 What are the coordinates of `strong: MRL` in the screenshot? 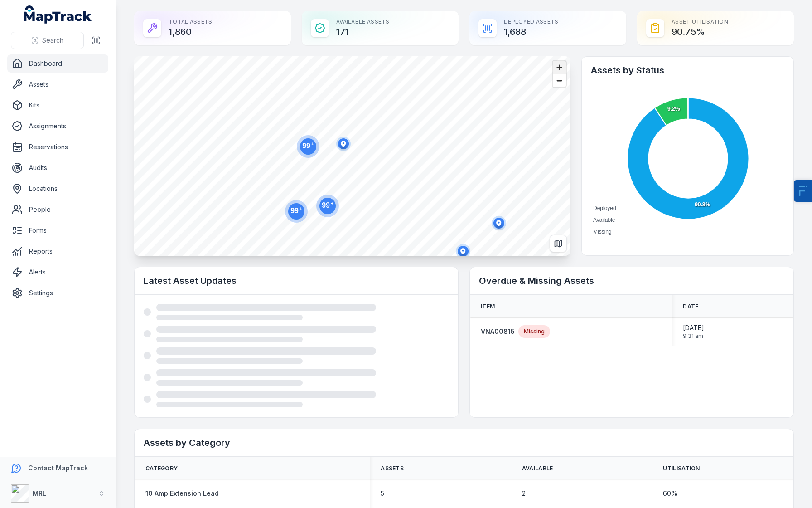 It's located at (39, 493).